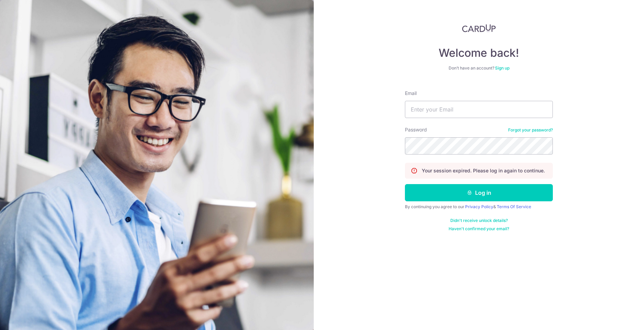  What do you see at coordinates (502, 68) in the screenshot?
I see `a: Sign up` at bounding box center [502, 68].